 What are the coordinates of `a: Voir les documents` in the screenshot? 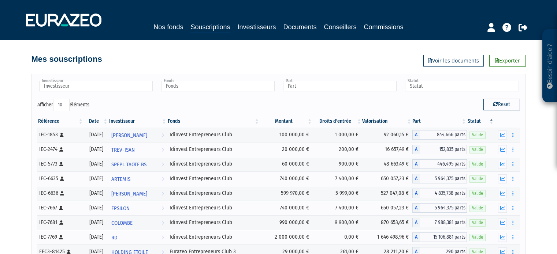 It's located at (453, 61).